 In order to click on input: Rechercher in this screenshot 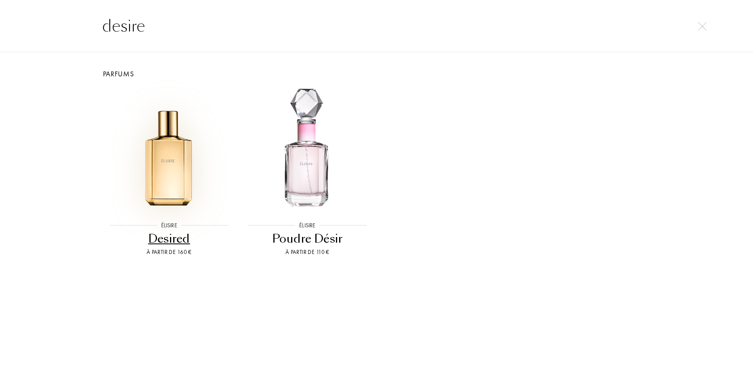, I will do `click(377, 26)`.